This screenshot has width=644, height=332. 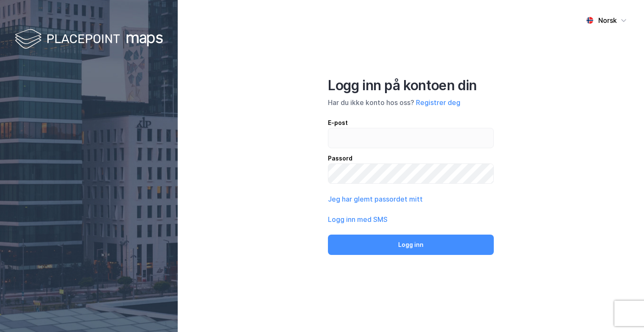 What do you see at coordinates (375, 199) in the screenshot?
I see `button: Jeg har glemt passordet mitt` at bounding box center [375, 199].